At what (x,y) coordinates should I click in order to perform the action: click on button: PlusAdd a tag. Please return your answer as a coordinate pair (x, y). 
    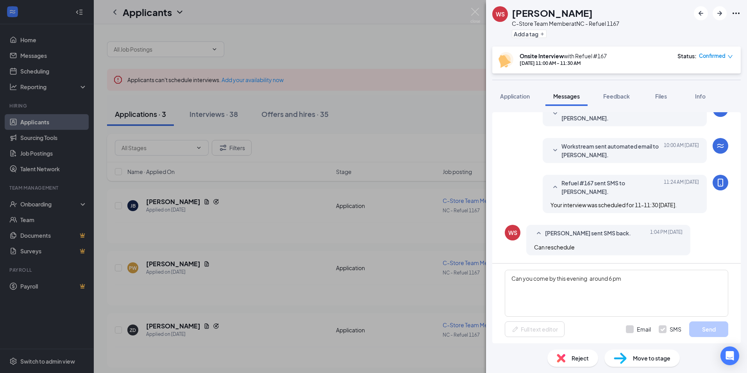
    Looking at the image, I should click on (529, 34).